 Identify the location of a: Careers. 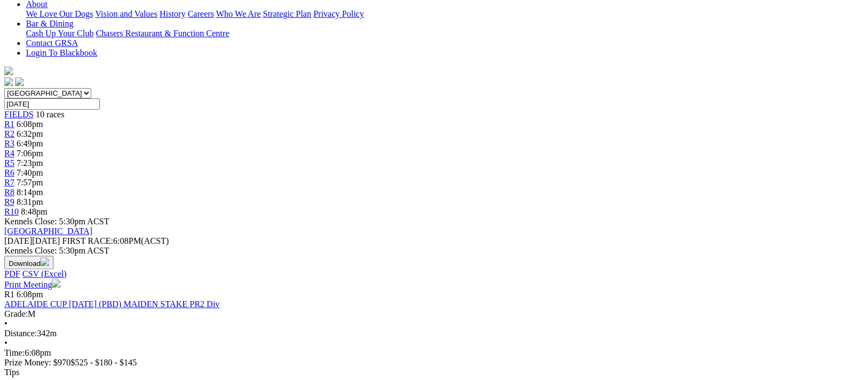
(200, 13).